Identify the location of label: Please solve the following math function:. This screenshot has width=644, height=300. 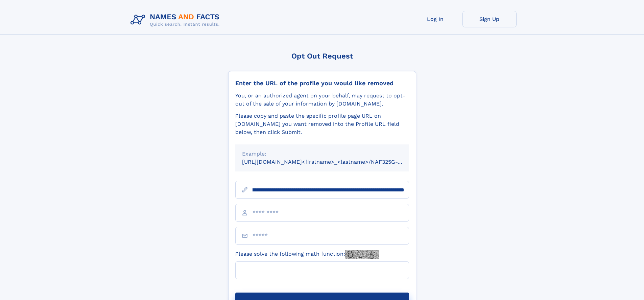
(307, 254).